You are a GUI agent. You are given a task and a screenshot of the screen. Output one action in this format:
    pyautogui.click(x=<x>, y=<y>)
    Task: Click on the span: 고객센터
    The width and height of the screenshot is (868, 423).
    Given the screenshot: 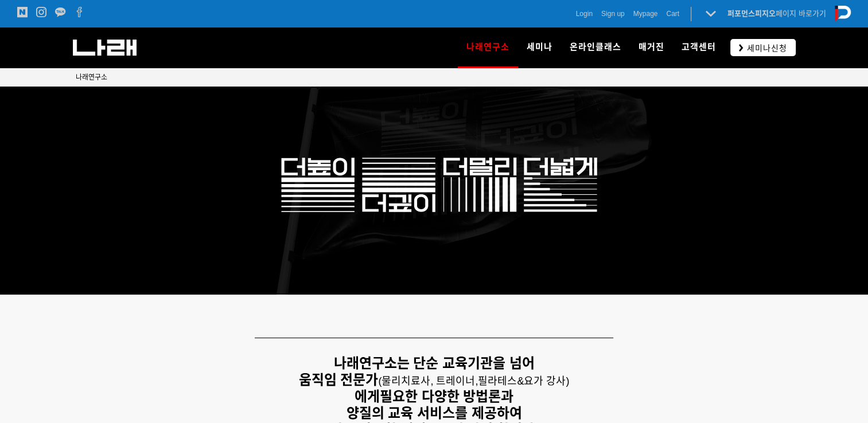 What is the action you would take?
    pyautogui.click(x=699, y=47)
    